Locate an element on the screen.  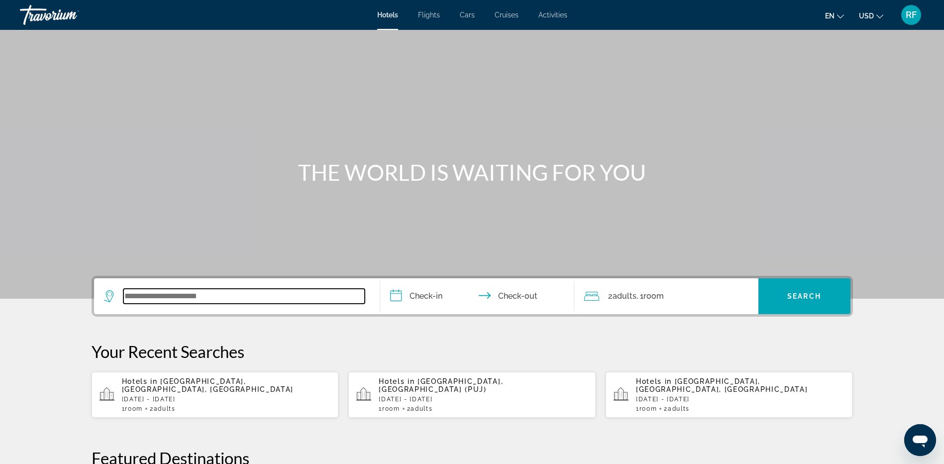
div: Search widget is located at coordinates (472, 296).